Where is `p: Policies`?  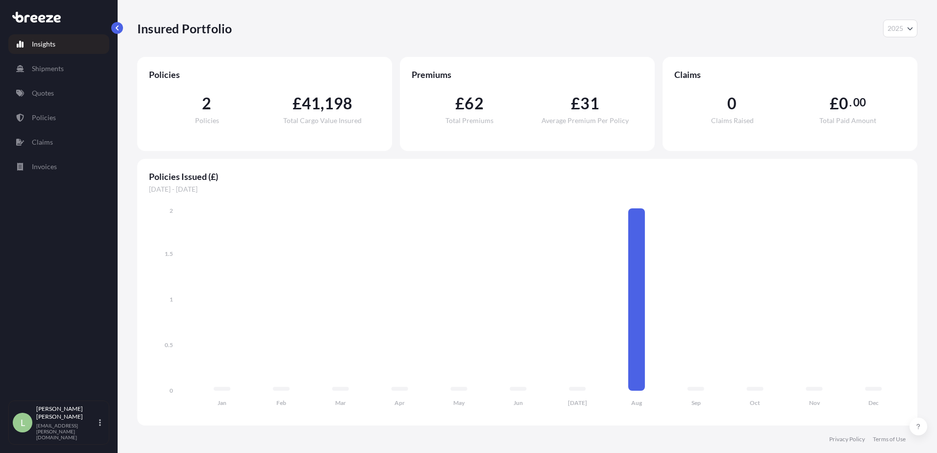 p: Policies is located at coordinates (44, 118).